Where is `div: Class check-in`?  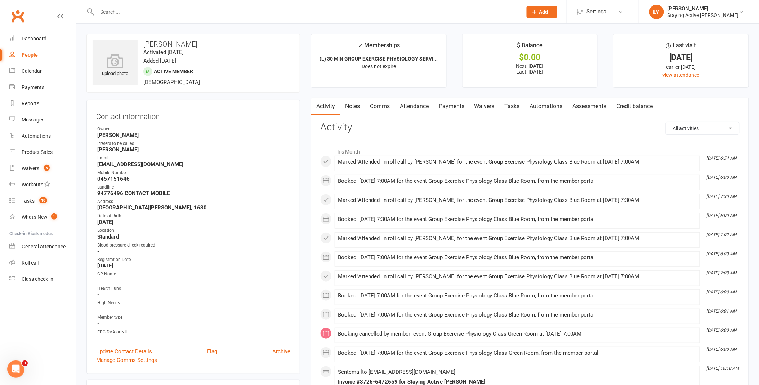
div: Class check-in is located at coordinates (37, 279).